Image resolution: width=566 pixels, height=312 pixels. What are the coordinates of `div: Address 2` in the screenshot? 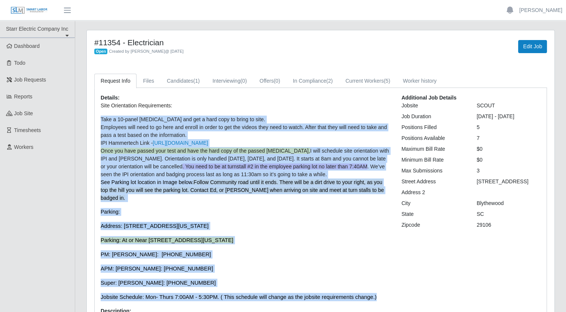 It's located at (433, 192).